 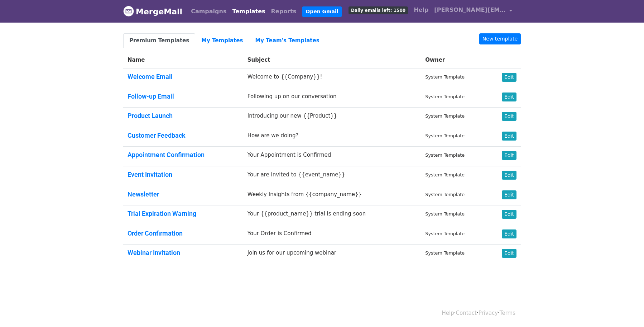 I want to click on th: Subject, so click(x=332, y=60).